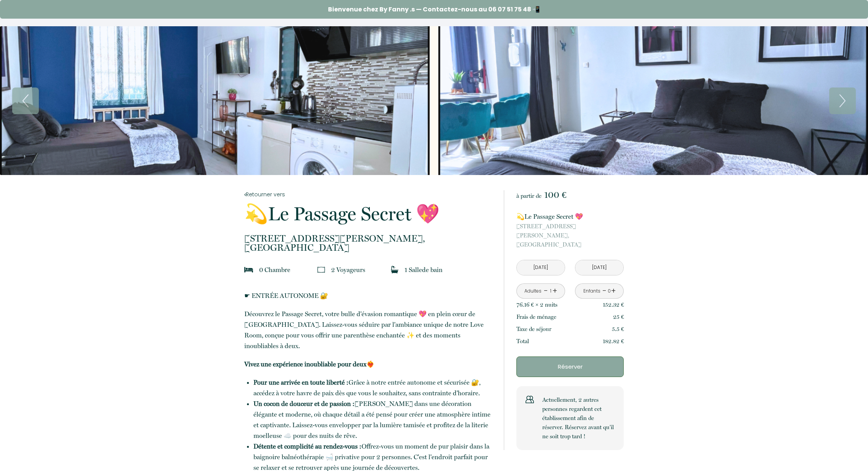 The image size is (868, 471). What do you see at coordinates (321, 270) in the screenshot?
I see `img: guests` at bounding box center [321, 270].